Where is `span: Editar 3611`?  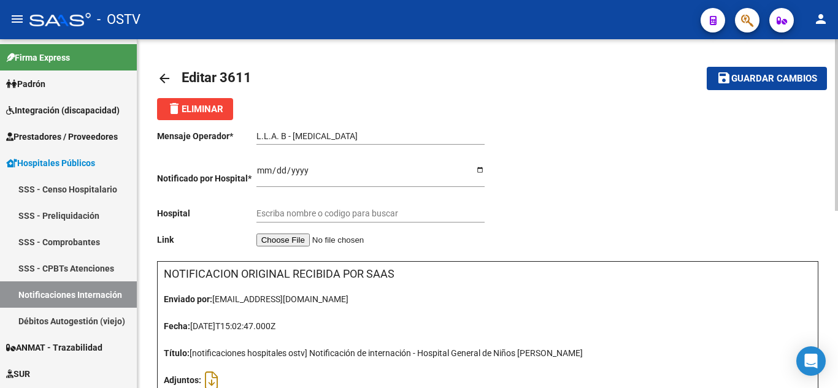 span: Editar 3611 is located at coordinates (216, 77).